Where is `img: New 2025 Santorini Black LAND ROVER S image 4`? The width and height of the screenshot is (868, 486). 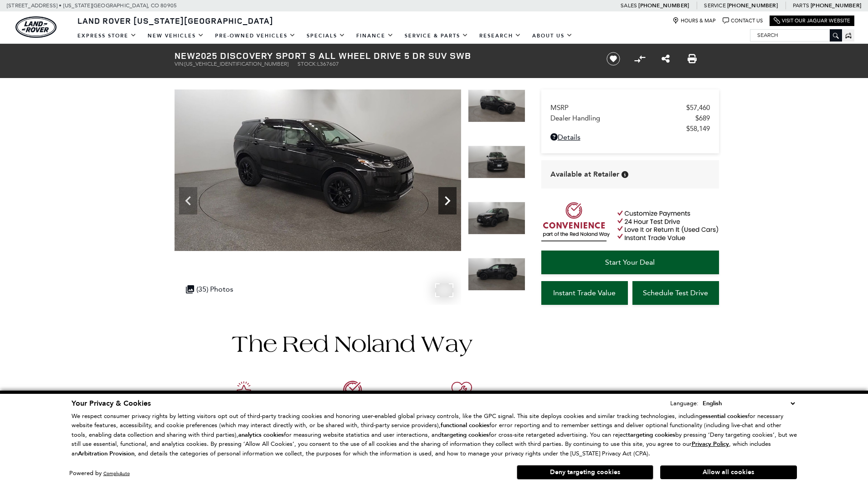 img: New 2025 Santorini Black LAND ROVER S image 4 is located at coordinates (496, 218).